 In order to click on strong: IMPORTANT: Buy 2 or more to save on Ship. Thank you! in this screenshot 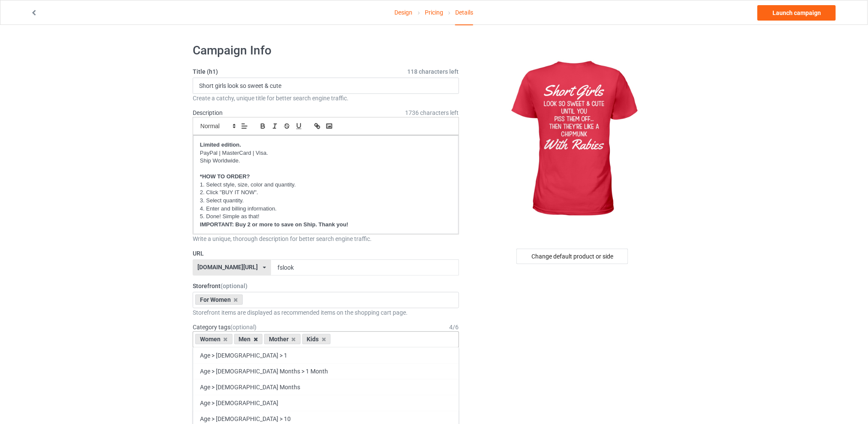, I will do `click(274, 224)`.